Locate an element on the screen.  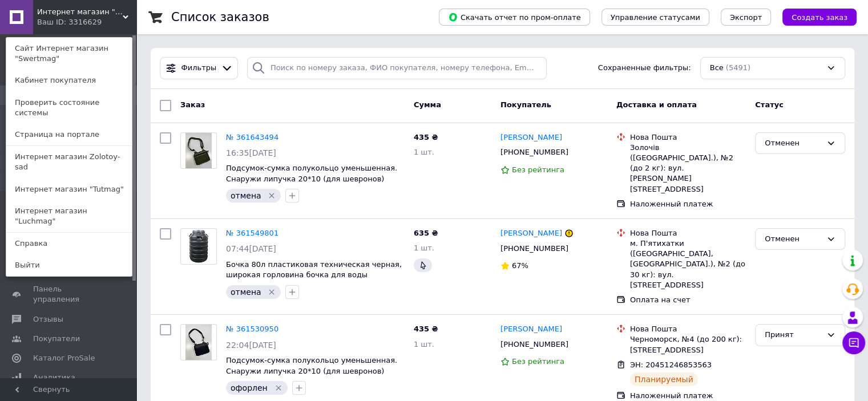
span: офорлен is located at coordinates (249, 387).